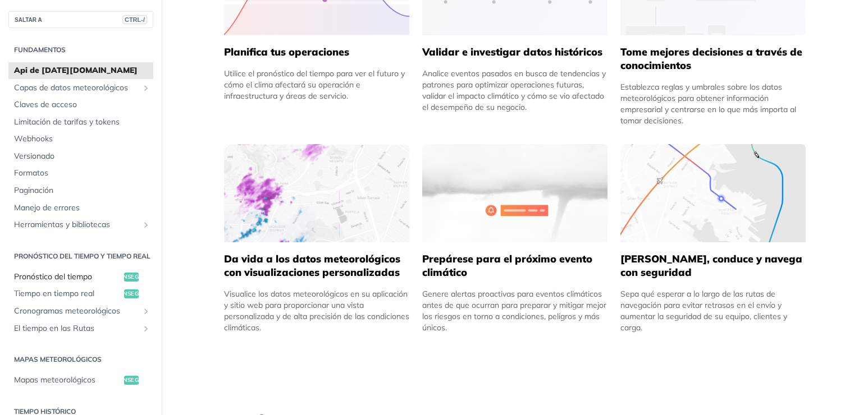 This screenshot has width=868, height=415. I want to click on h5: Validar e investigar datos históricos, so click(515, 52).